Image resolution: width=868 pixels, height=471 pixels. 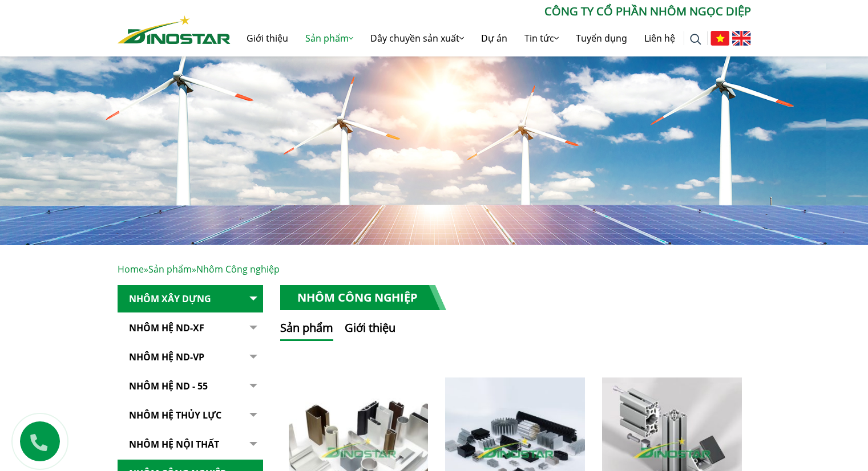 I want to click on a: Nhôm hệ thủy lực, so click(x=190, y=415).